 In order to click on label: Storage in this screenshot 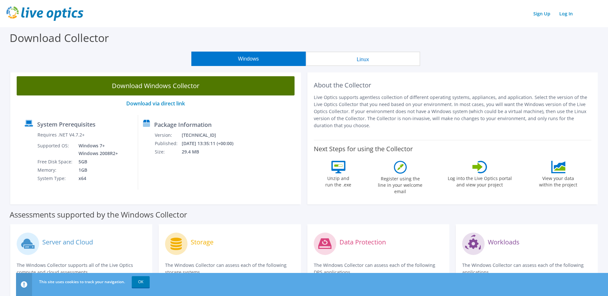, I will do `click(202, 242)`.